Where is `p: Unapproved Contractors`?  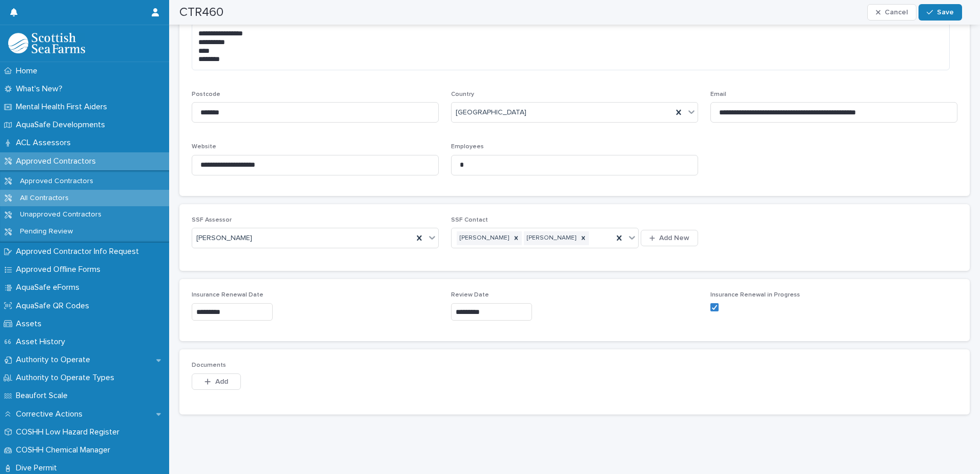
p: Unapproved Contractors is located at coordinates (61, 214).